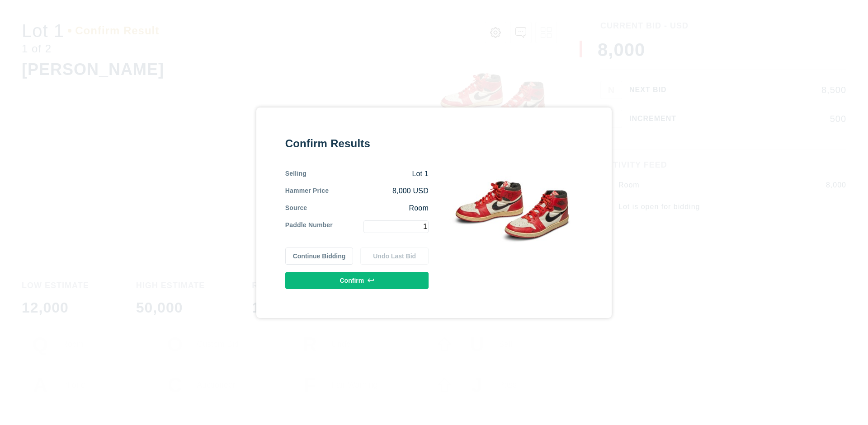  I want to click on div: Selling, so click(295, 174).